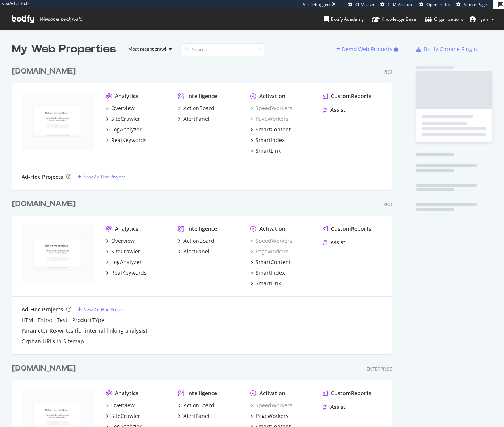 The image size is (504, 427). I want to click on a: Admin Page, so click(472, 5).